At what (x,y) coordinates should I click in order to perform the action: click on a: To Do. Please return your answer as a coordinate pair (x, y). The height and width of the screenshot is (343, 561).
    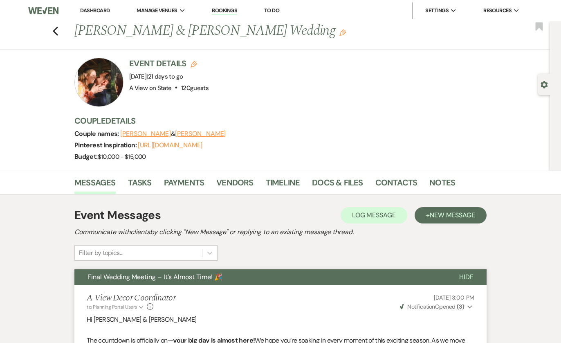
    Looking at the image, I should click on (272, 10).